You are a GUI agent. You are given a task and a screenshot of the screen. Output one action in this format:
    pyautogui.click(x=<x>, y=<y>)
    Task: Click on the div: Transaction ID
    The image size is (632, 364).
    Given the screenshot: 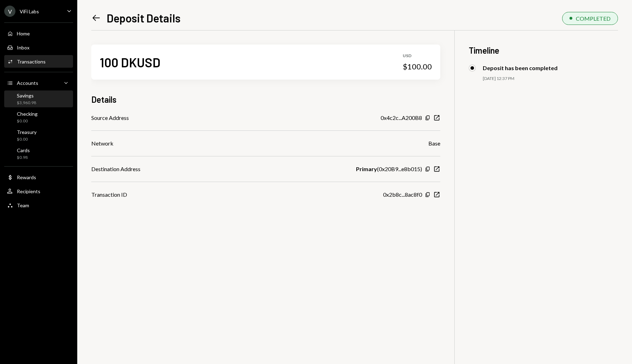 What is the action you would take?
    pyautogui.click(x=109, y=194)
    